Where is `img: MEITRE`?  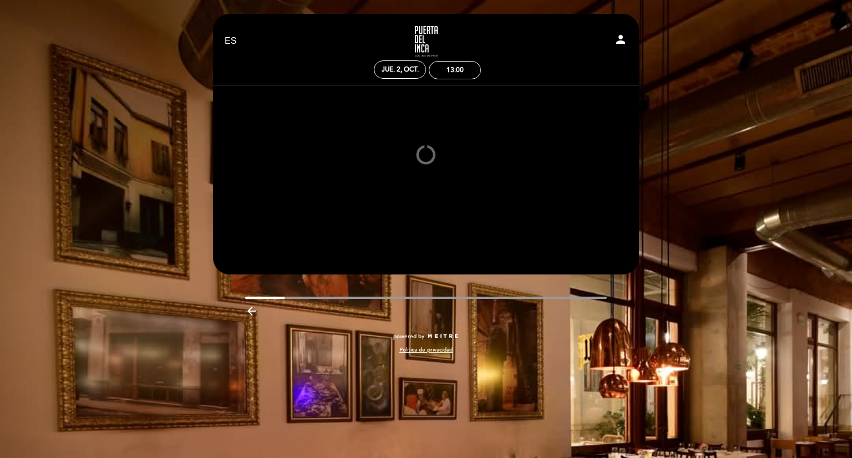 img: MEITRE is located at coordinates (443, 337).